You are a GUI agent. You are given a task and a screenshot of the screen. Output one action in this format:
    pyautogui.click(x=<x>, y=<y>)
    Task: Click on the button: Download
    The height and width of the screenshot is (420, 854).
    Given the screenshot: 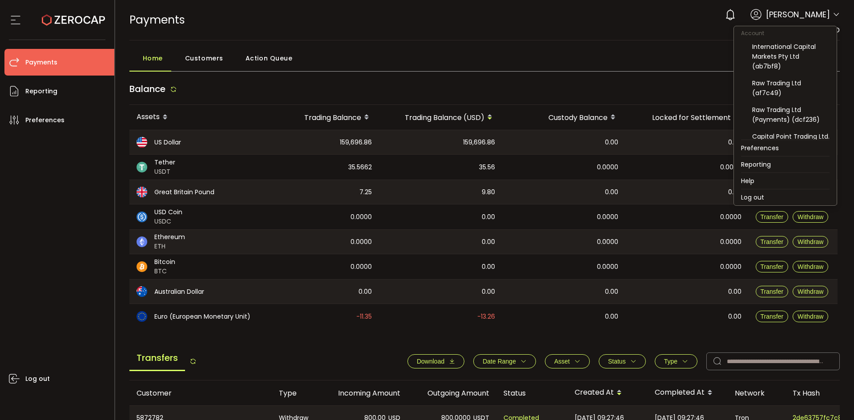 What is the action you would take?
    pyautogui.click(x=436, y=361)
    